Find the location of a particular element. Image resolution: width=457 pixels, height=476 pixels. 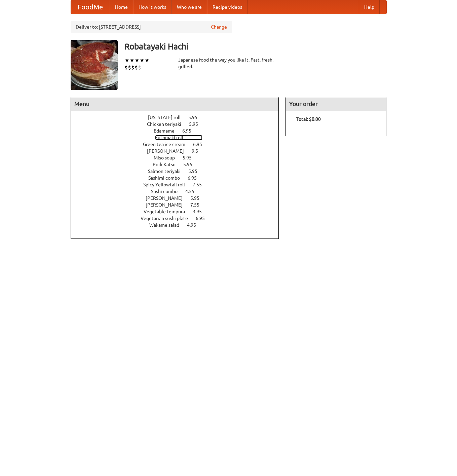

span: Chicken teriyaki is located at coordinates (167, 124).